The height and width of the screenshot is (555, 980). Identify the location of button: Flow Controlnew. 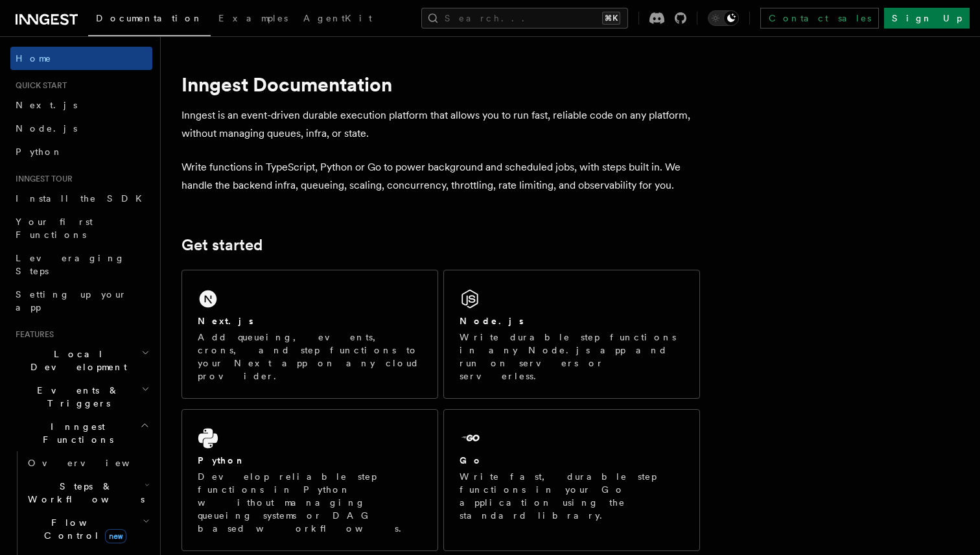
(88, 529).